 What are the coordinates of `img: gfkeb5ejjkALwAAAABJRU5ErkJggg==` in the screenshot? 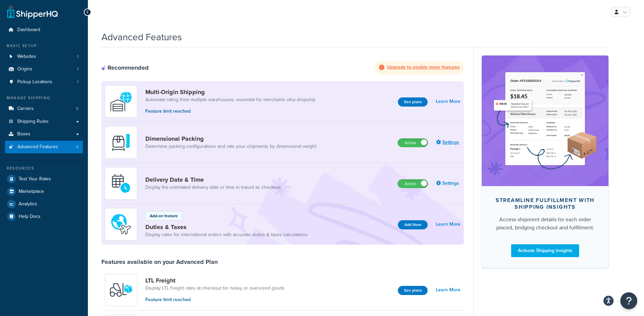 It's located at (121, 184).